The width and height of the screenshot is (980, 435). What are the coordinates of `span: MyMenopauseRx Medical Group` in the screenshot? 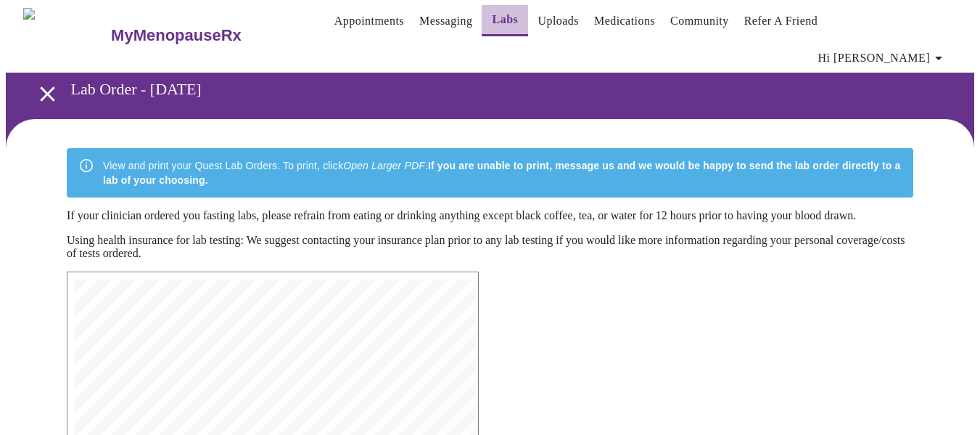 It's located at (173, 306).